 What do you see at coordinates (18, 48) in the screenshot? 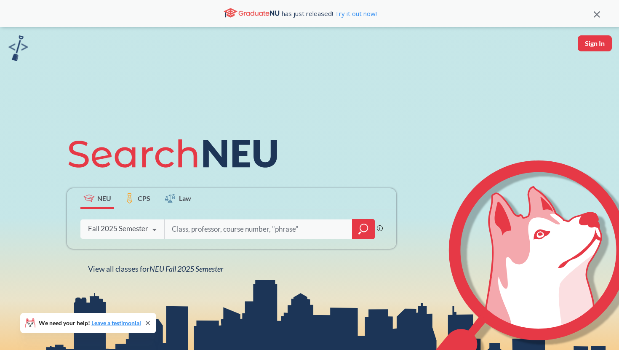
I see `img: sandbox logo` at bounding box center [18, 48].